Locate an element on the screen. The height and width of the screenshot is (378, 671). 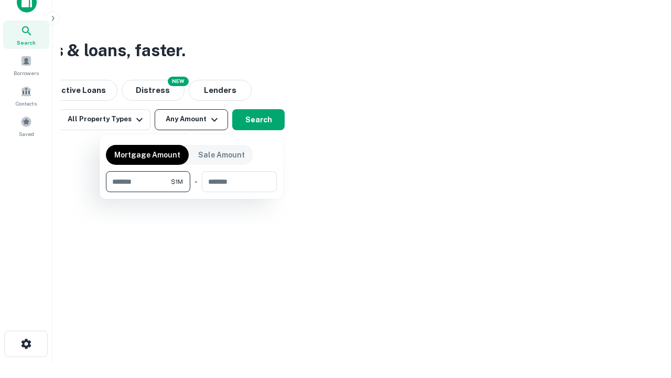
p: Sale Amount is located at coordinates (221, 155).